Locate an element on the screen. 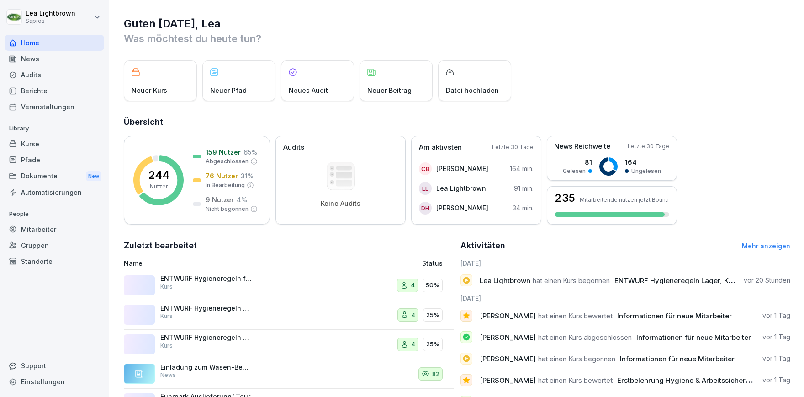  a: ENTWURF Hygieneregeln für Verwaltung & TechnikKurs450% is located at coordinates (289, 285).